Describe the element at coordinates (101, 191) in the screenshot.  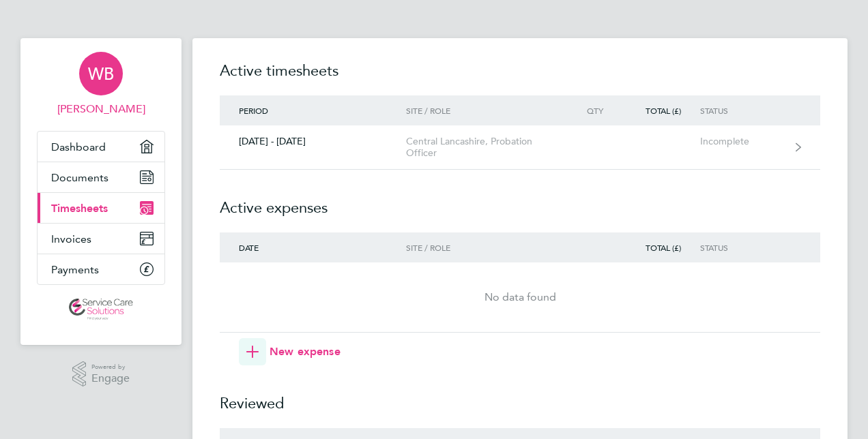
I see `nav: Main navigation` at that location.